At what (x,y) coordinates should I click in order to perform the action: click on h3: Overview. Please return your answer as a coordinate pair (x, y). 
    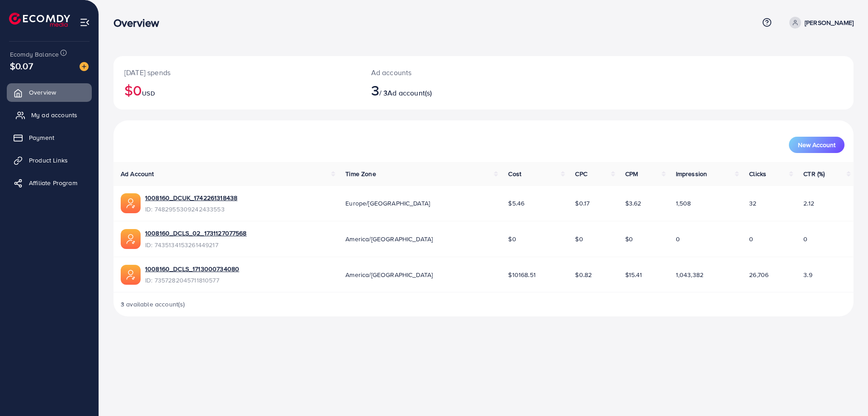
    Looking at the image, I should click on (140, 23).